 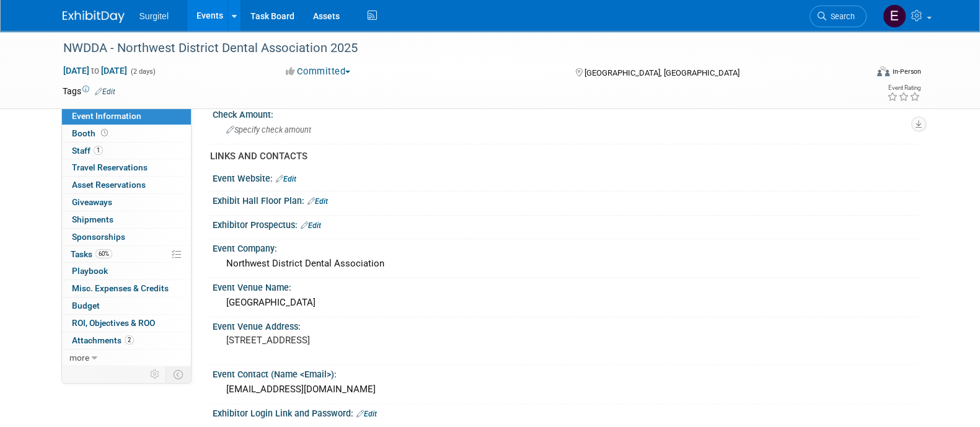 What do you see at coordinates (565, 372) in the screenshot?
I see `div: Event Contact (Name <Email>):` at bounding box center [565, 372].